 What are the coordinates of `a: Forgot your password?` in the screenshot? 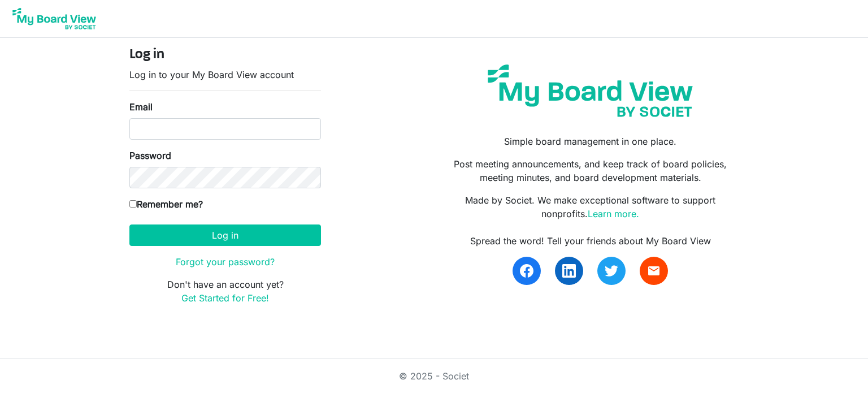 It's located at (225, 262).